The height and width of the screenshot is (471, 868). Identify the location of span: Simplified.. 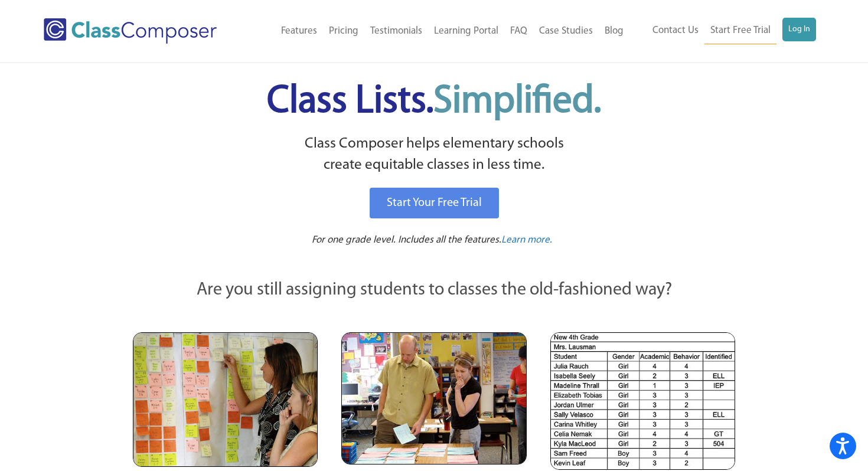
(517, 101).